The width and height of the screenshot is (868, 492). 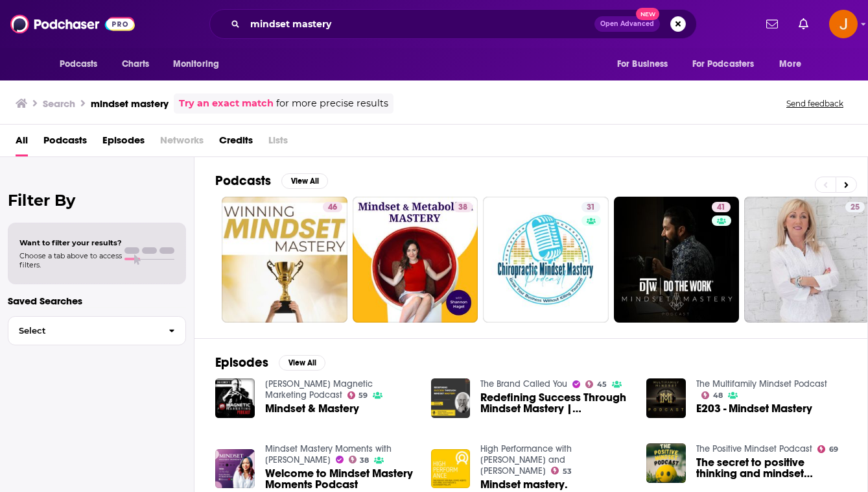 I want to click on button: Send feedback, so click(x=815, y=103).